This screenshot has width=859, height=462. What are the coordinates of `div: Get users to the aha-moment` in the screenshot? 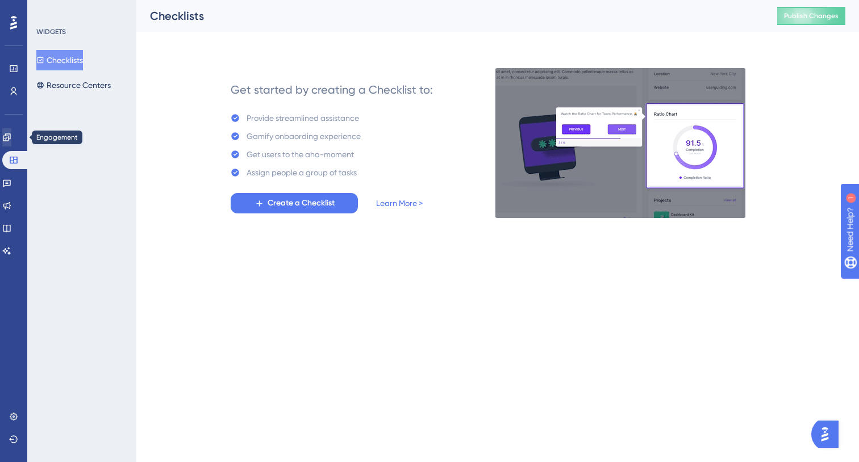 It's located at (300, 154).